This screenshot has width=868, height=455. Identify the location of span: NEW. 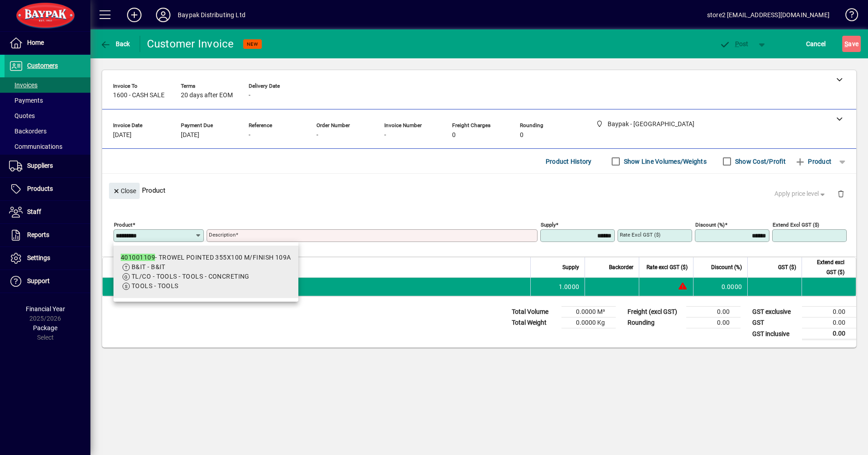
(252, 44).